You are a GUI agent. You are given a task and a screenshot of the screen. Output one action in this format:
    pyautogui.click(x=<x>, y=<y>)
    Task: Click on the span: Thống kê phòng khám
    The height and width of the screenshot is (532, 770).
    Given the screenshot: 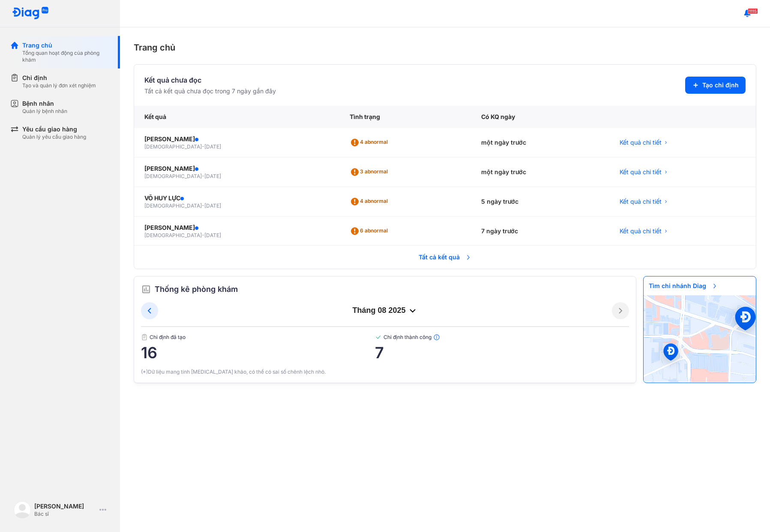 What is the action you would take?
    pyautogui.click(x=196, y=289)
    